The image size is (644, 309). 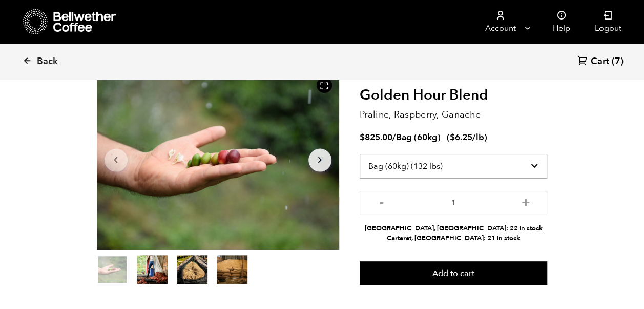 I want to click on span: Cart, so click(x=600, y=62).